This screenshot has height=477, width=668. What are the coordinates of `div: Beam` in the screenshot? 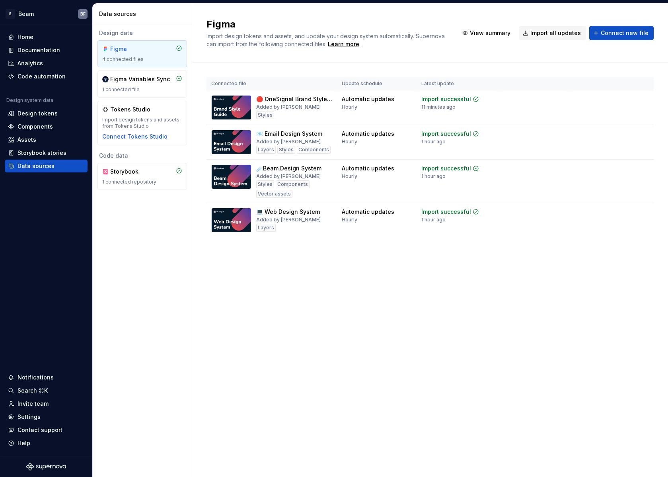 It's located at (26, 14).